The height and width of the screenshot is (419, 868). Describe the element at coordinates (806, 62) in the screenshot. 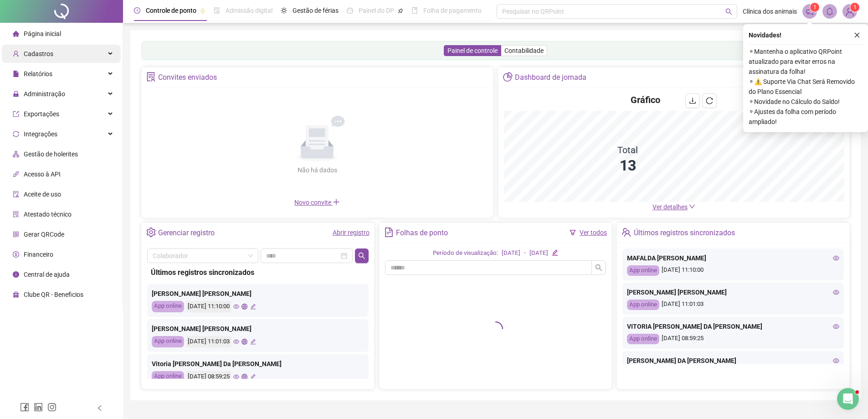

I see `span: ⚬ Mantenha o aplicativo QRPoint atualizado para evitar erros na assinatura da folha!` at that location.